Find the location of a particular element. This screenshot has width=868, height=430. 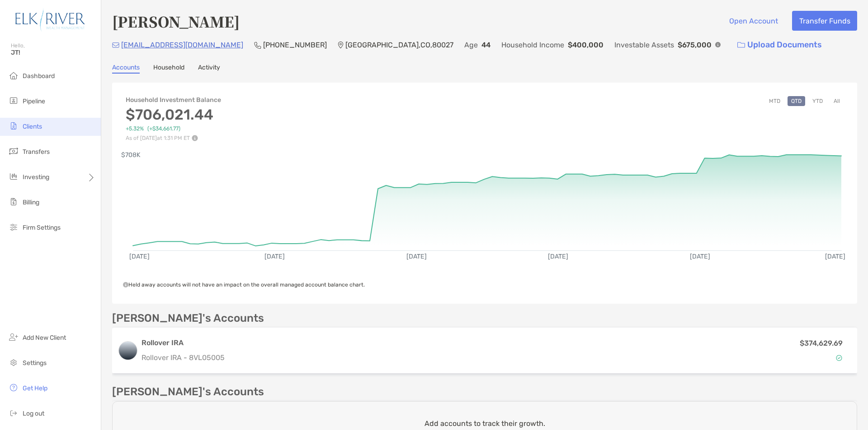

img: add_new_client icon is located at coordinates (13, 337).